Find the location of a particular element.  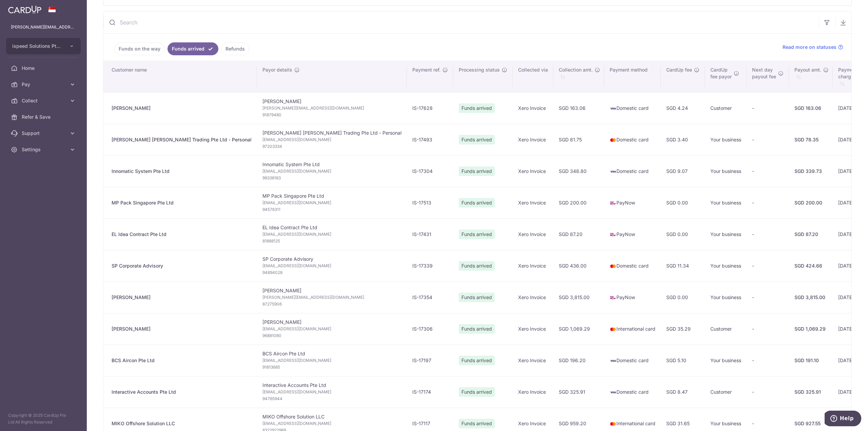

div: EL Idea Contract Pte Ltd is located at coordinates (182, 234).